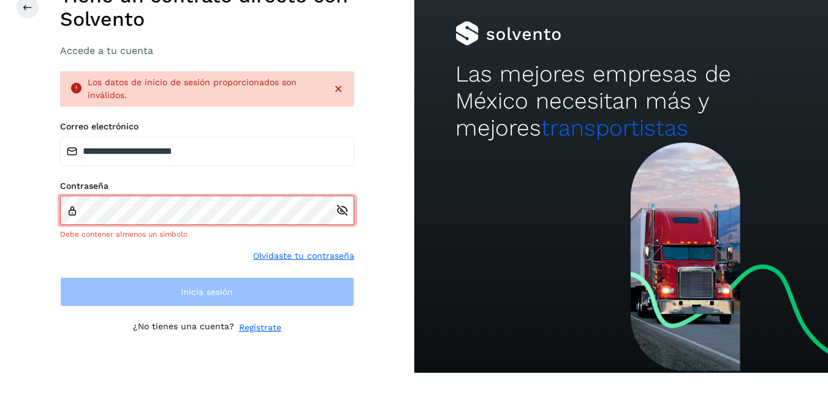  I want to click on h3: Accede a tu cuenta, so click(207, 50).